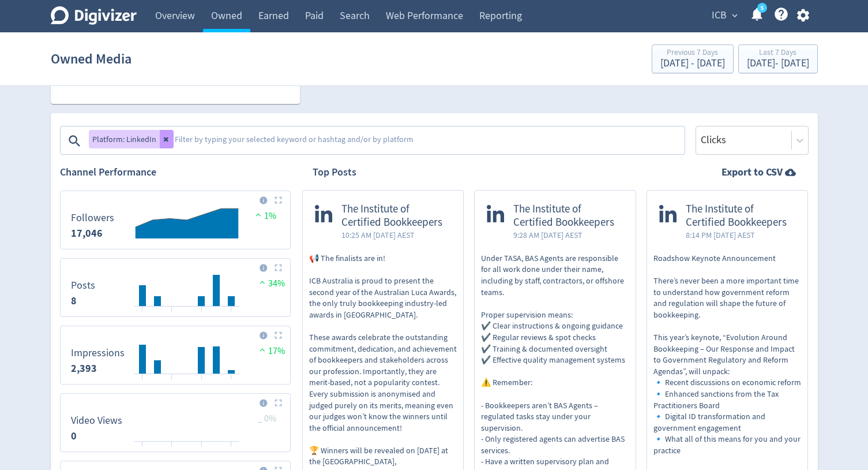 The height and width of the screenshot is (470, 868). Describe the element at coordinates (176, 355) in the screenshot. I see `svg: Impressions 2,393` at that location.